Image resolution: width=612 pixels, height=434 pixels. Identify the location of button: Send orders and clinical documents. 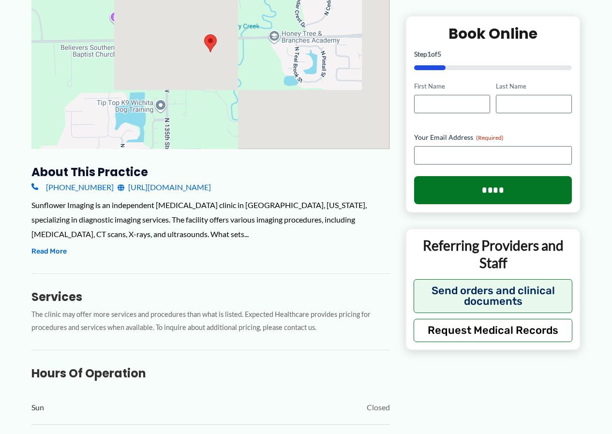
(493, 296).